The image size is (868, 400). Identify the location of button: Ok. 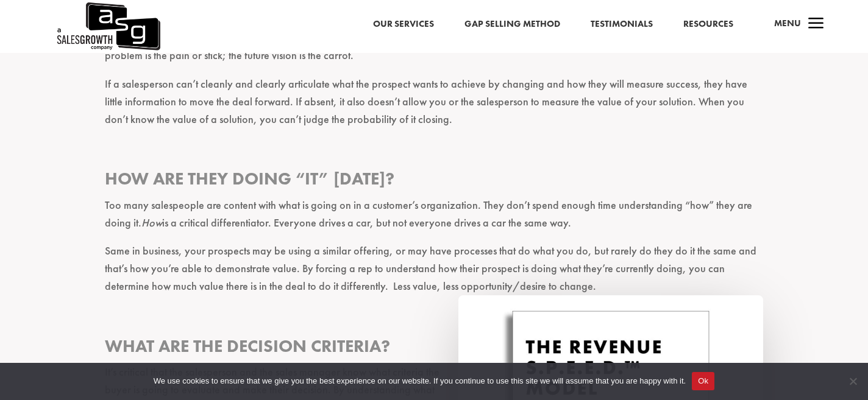
(703, 382).